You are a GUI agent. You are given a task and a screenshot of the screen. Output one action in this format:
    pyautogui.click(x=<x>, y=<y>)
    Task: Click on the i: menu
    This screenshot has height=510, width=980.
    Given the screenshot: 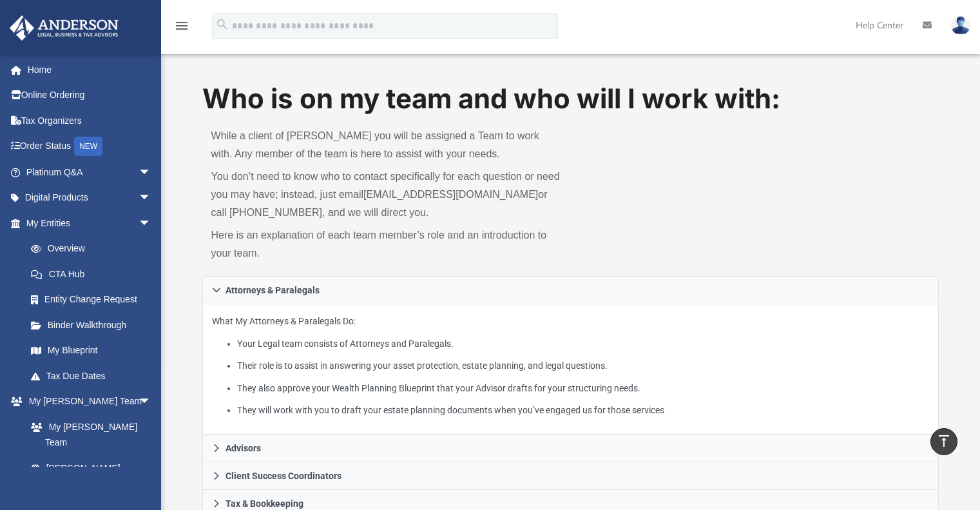 What is the action you would take?
    pyautogui.click(x=182, y=26)
    